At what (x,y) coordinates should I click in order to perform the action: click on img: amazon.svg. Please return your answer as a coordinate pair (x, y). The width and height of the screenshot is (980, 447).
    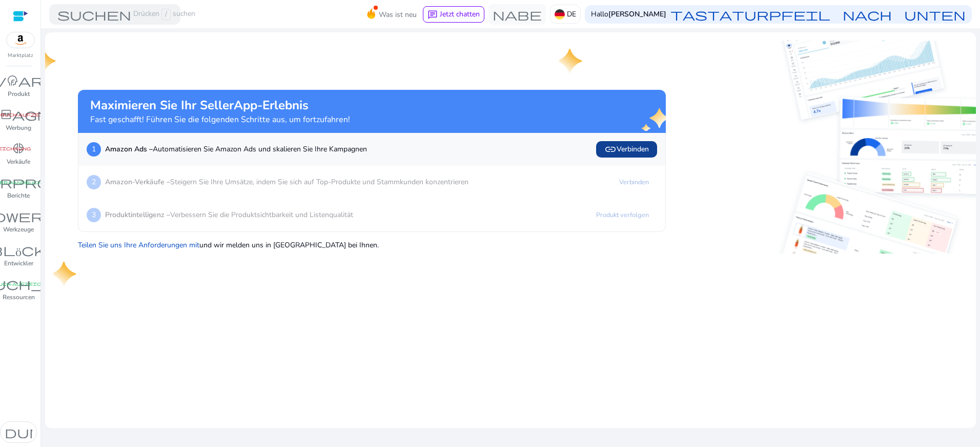
    Looking at the image, I should click on (20, 40).